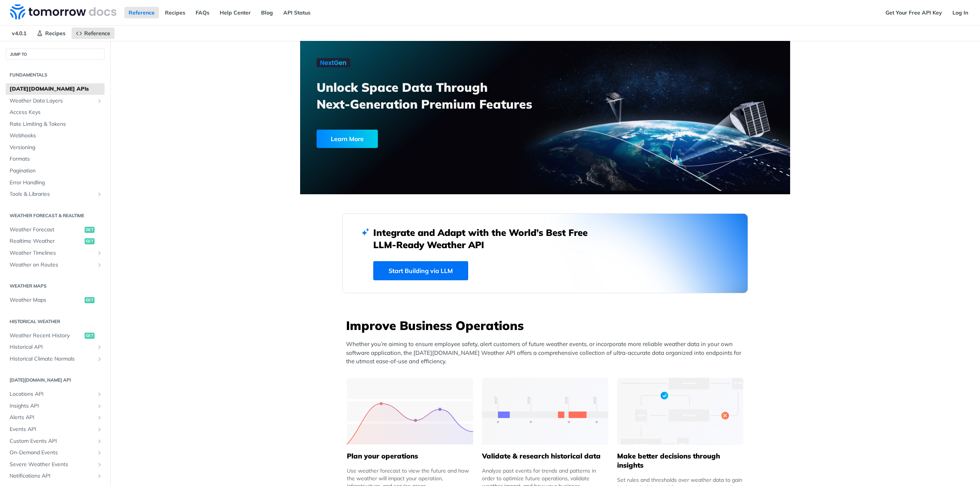  Describe the element at coordinates (55, 300) in the screenshot. I see `a: Weather Mapsget` at that location.